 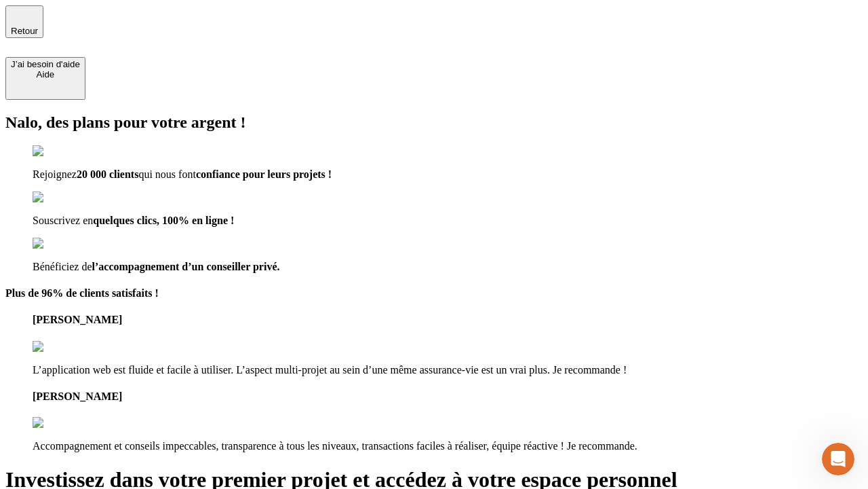 I want to click on p: L’application web est fluide et facile à utiliser. L’aspect multi-projet au sein d’une même assur..., so click(x=447, y=370).